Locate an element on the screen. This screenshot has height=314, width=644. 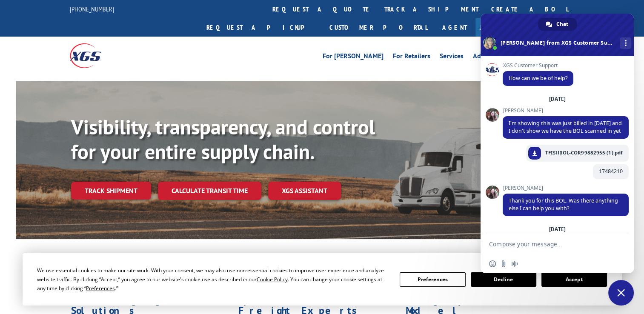
span: TFISHBOL-COR99882955 (1).pdf is located at coordinates (583, 153).